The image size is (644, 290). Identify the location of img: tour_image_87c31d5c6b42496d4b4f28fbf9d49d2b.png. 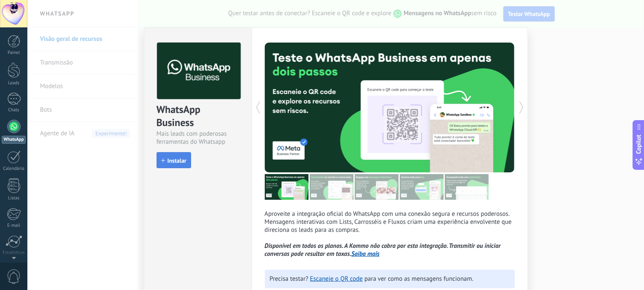
(377, 187).